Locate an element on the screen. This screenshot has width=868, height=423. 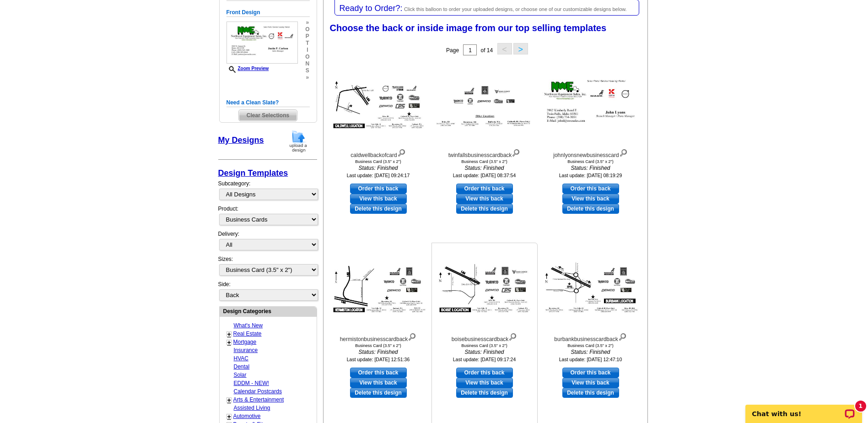
a: What's New is located at coordinates (248, 325).